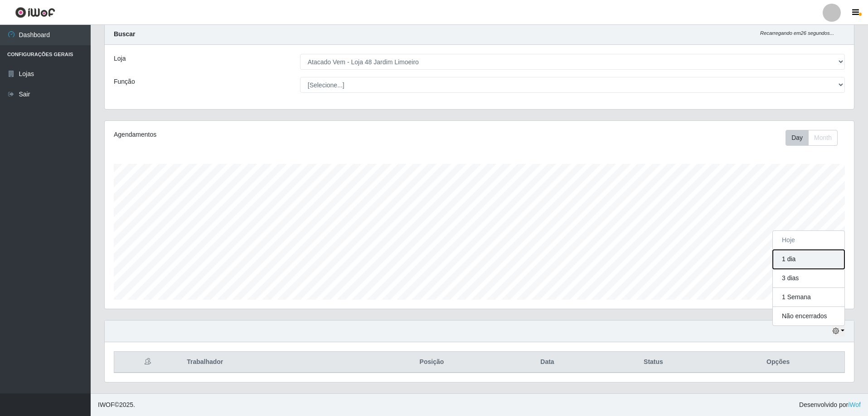  What do you see at coordinates (815, 137) in the screenshot?
I see `div: Toolbar with button groups` at bounding box center [815, 137].